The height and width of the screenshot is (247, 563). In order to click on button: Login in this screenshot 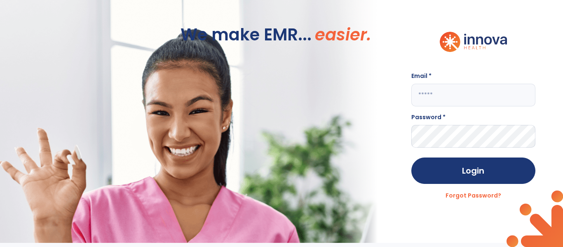, I will do `click(473, 170)`.